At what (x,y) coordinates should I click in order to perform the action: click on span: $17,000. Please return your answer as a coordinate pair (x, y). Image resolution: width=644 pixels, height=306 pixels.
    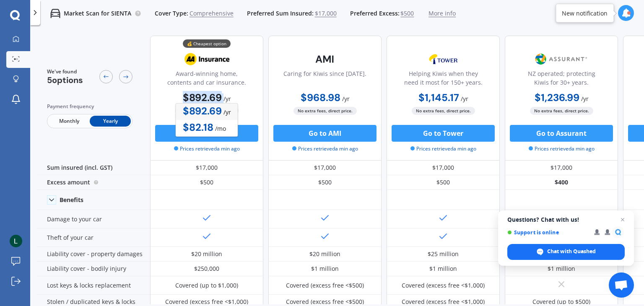
    Looking at the image, I should click on (326, 13).